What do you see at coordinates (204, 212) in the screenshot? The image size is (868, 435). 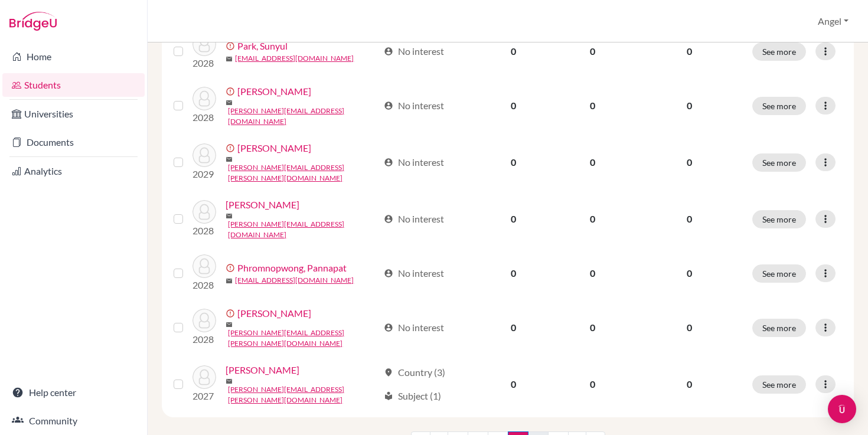 I see `img: Phork, Samuel` at bounding box center [204, 212].